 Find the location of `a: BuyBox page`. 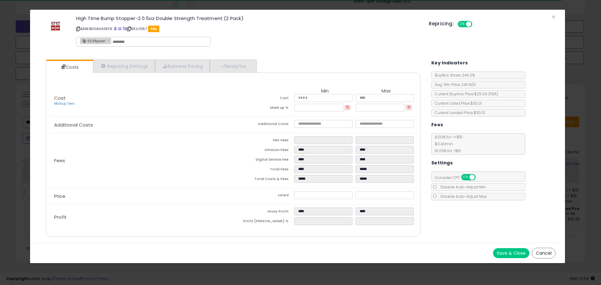

a: BuyBox page is located at coordinates (115, 29).